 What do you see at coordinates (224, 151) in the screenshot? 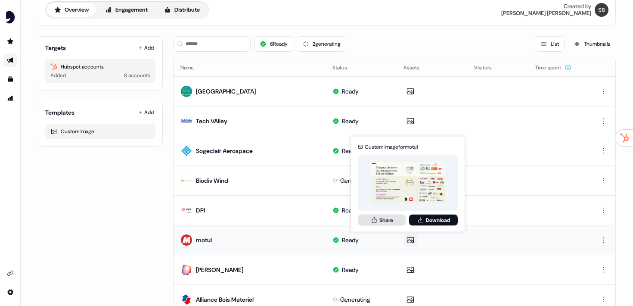
I see `div: Sogeclair Aerospace` at bounding box center [224, 151].